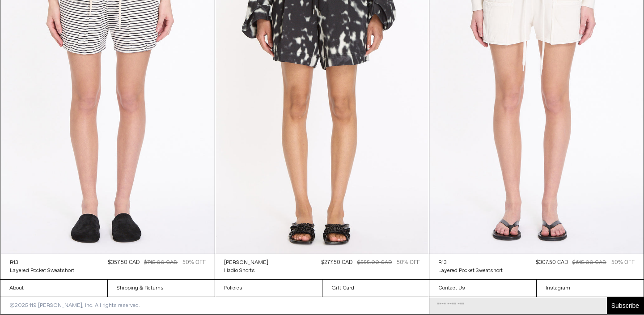 This screenshot has height=315, width=644. I want to click on a: Gift Card, so click(376, 288).